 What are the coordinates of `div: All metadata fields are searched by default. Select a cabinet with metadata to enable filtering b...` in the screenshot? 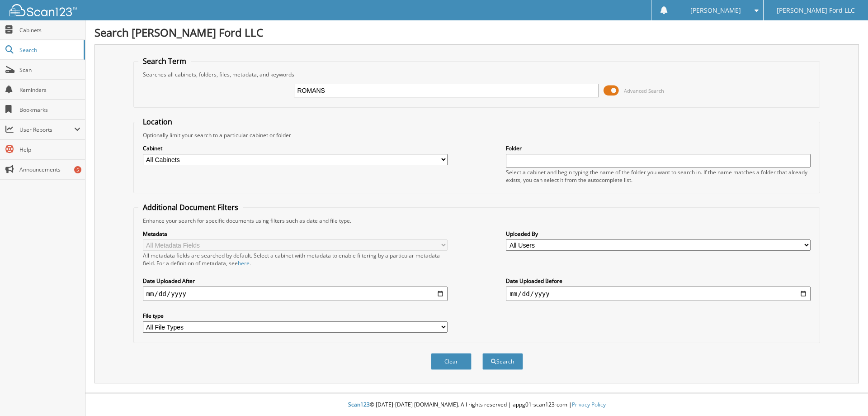 It's located at (295, 260).